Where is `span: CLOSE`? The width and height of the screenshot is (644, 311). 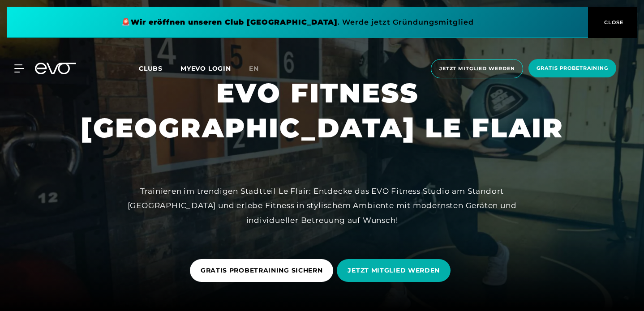
span: CLOSE is located at coordinates (613, 23).